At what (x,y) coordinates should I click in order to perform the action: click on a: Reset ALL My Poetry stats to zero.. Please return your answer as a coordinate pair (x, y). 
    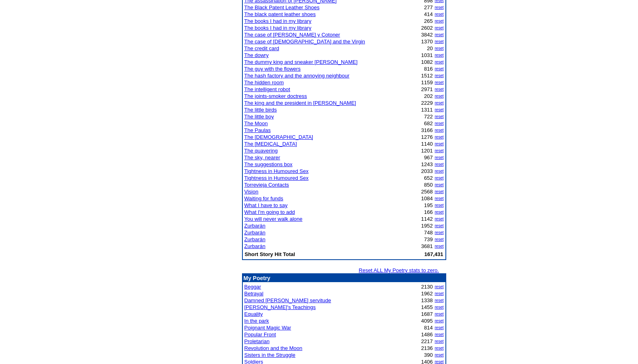
    Looking at the image, I should click on (399, 270).